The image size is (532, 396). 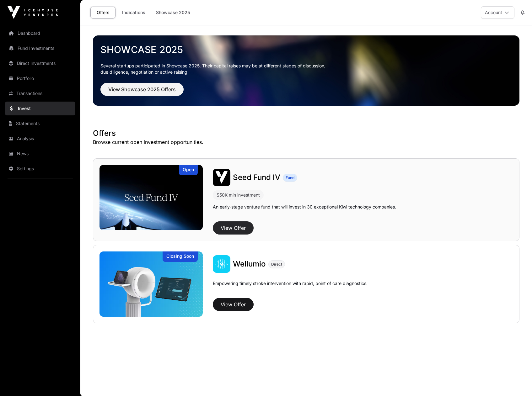 I want to click on button: View Showcase 2025 Offers, so click(x=142, y=89).